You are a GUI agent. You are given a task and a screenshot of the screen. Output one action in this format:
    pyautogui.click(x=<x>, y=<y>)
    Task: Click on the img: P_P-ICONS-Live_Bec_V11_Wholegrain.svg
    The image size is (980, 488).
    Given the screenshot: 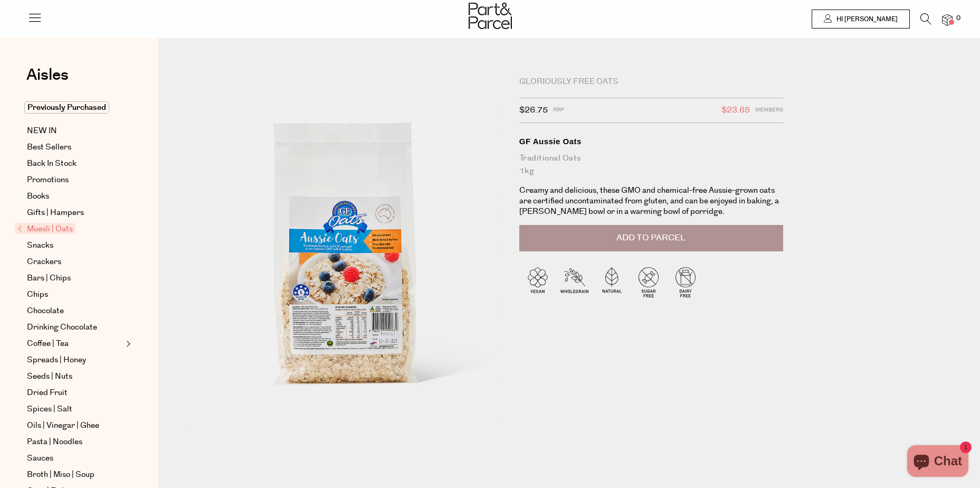 What is the action you would take?
    pyautogui.click(x=575, y=282)
    